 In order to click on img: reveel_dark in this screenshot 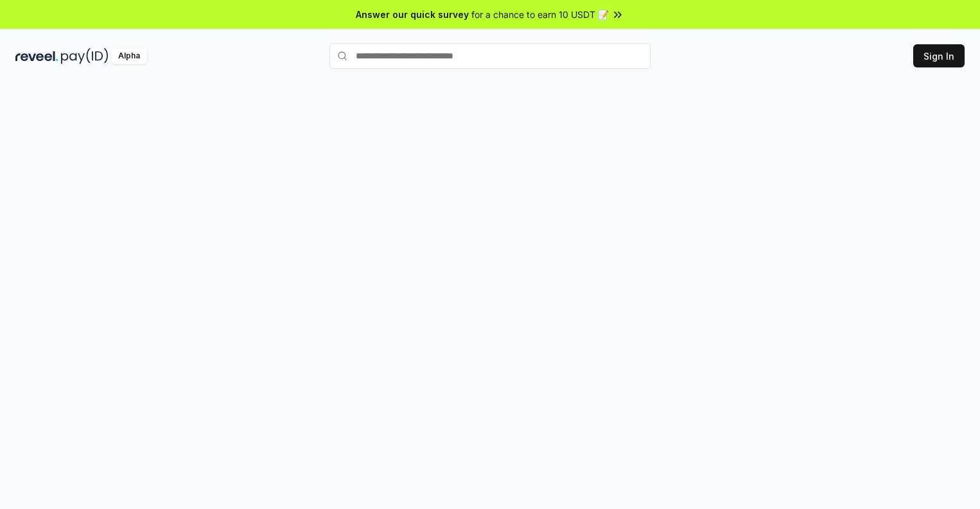, I will do `click(37, 56)`.